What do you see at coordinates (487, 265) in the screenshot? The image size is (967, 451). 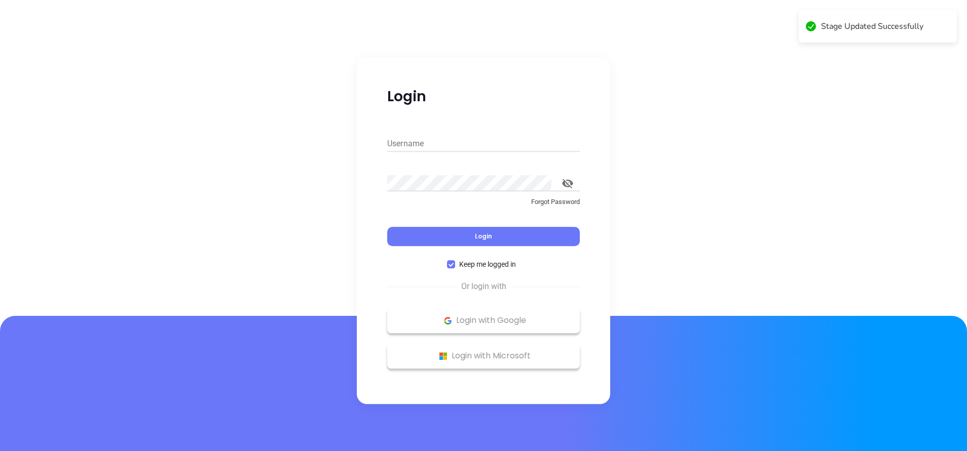 I see `span: Keep me logged in` at bounding box center [487, 265].